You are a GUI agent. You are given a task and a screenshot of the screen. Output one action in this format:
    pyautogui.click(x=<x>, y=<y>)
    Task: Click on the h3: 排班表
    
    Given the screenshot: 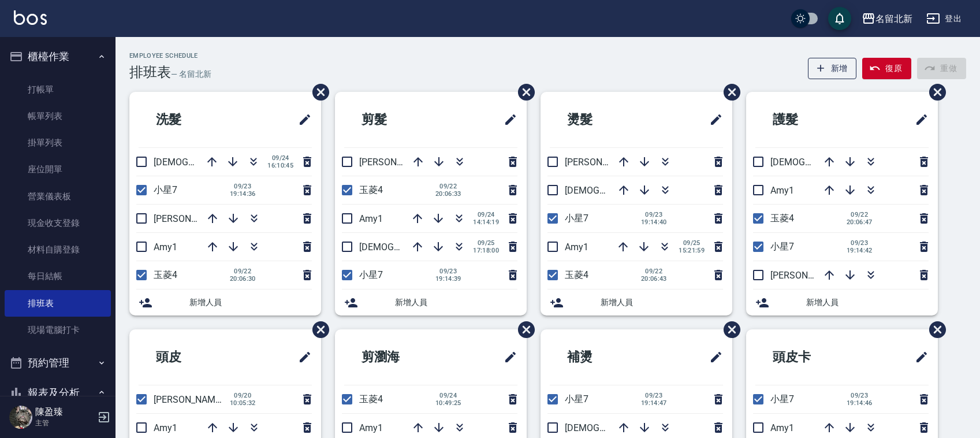 What is the action you would take?
    pyautogui.click(x=150, y=72)
    